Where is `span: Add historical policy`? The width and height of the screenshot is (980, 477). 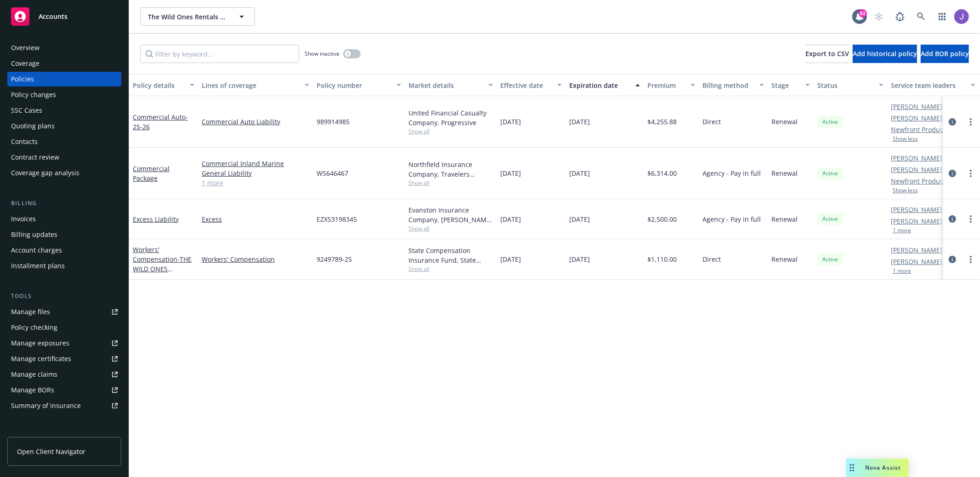 span: Add historical policy is located at coordinates (885, 53).